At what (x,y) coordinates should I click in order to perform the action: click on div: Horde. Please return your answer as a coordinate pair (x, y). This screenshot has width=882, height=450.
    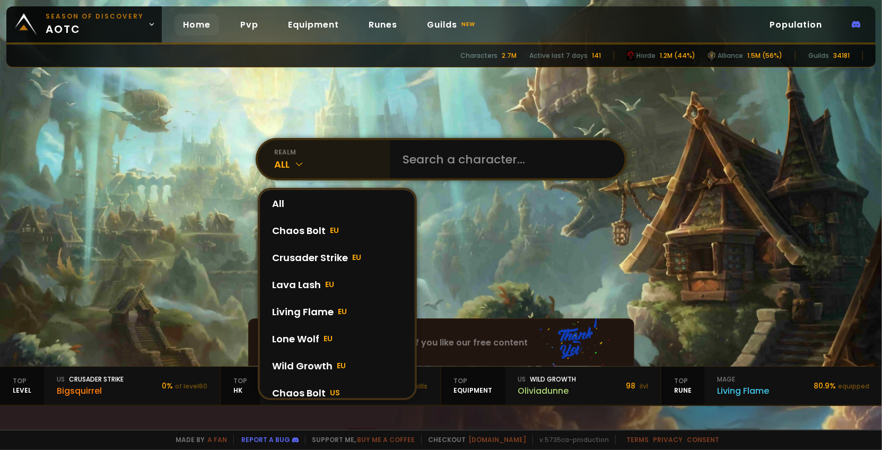
    Looking at the image, I should click on (641, 56).